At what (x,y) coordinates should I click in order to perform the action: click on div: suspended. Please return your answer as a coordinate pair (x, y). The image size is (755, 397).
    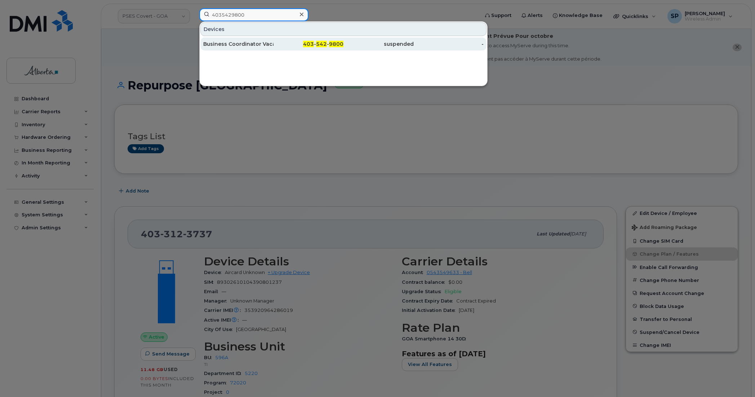
    Looking at the image, I should click on (378, 44).